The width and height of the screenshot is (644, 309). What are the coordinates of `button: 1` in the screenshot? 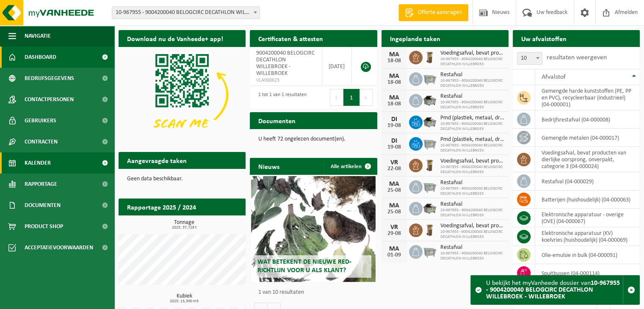 It's located at (351, 97).